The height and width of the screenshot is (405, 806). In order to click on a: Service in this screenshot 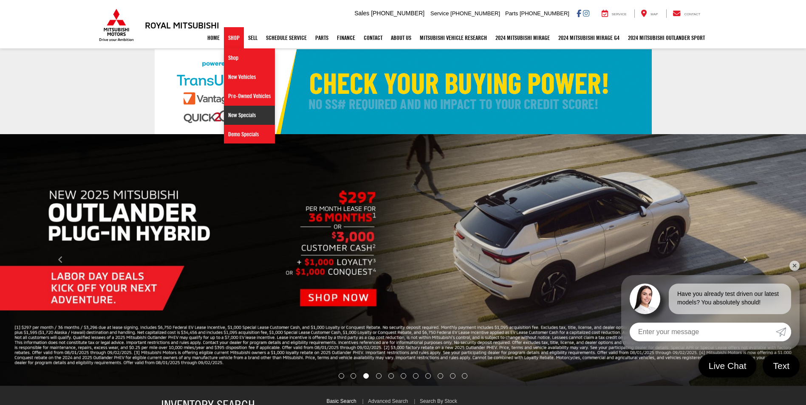, I will do `click(614, 14)`.